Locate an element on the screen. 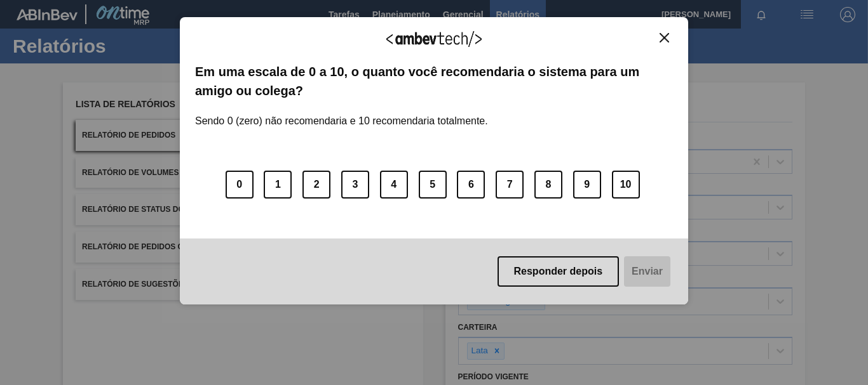 The image size is (868, 385). button: 7 is located at coordinates (510, 185).